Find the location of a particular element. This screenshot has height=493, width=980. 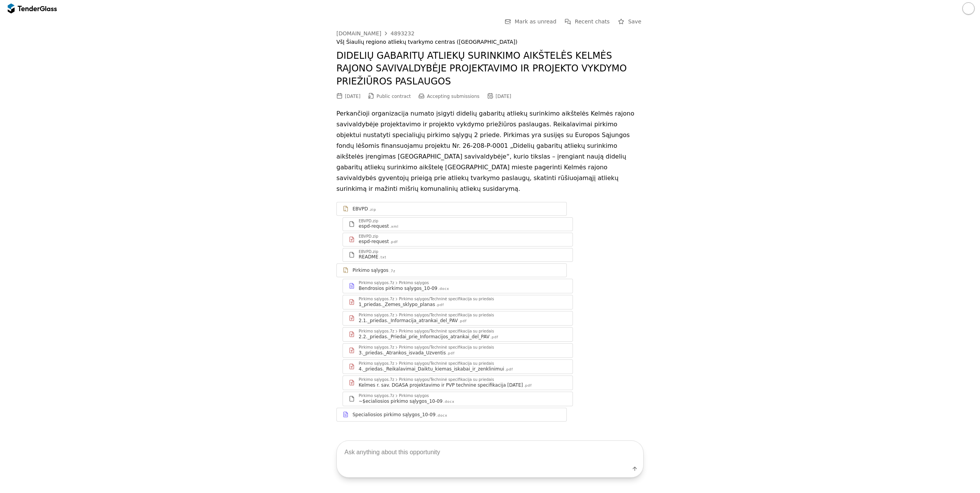

div: .7z is located at coordinates (393, 271).